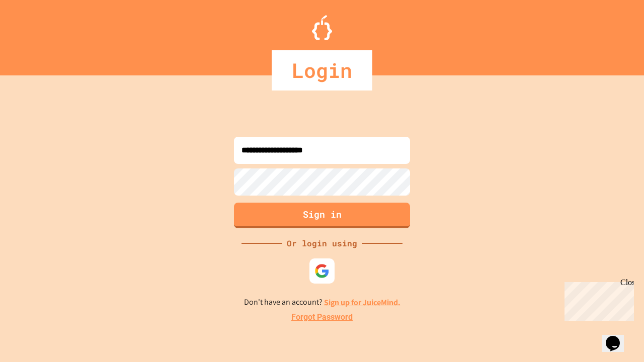 The height and width of the screenshot is (362, 644). Describe the element at coordinates (322, 244) in the screenshot. I see `div: Or login using` at that location.